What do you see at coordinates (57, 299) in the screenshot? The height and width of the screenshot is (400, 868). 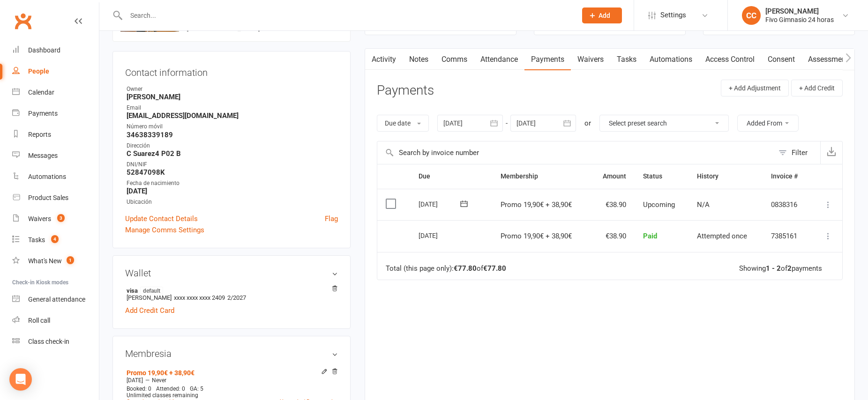 I see `div: General attendance` at bounding box center [57, 299].